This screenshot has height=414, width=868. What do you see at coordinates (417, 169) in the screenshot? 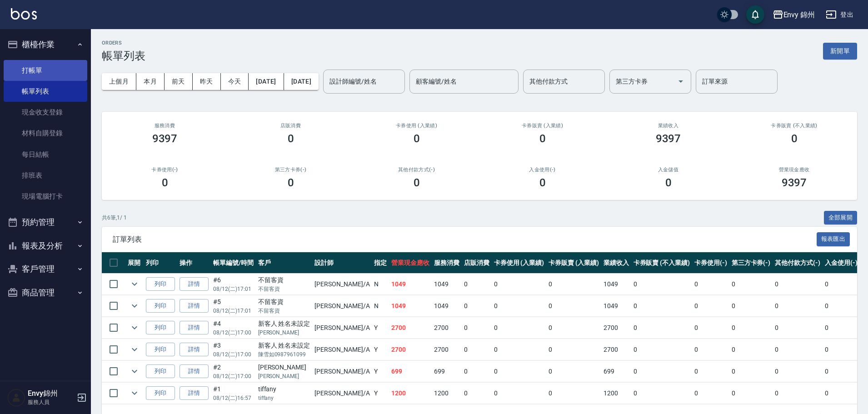
I see `h2: 其他付款方式(-)` at bounding box center [417, 169].